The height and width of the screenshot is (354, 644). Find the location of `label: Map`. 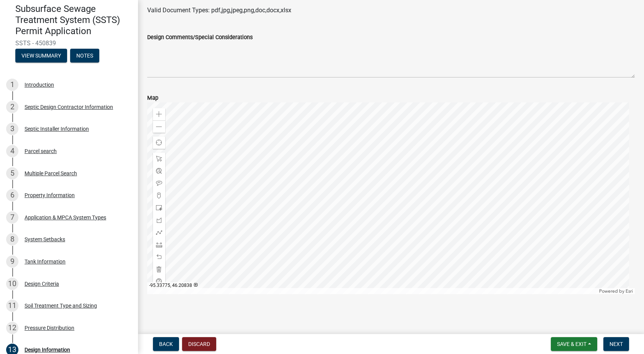

label: Map is located at coordinates (153, 98).